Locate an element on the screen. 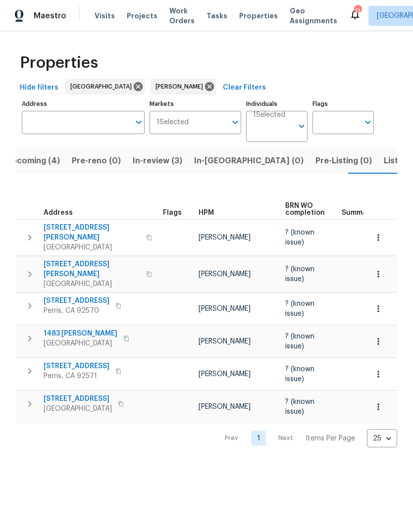  label: Markets is located at coordinates (196, 104).